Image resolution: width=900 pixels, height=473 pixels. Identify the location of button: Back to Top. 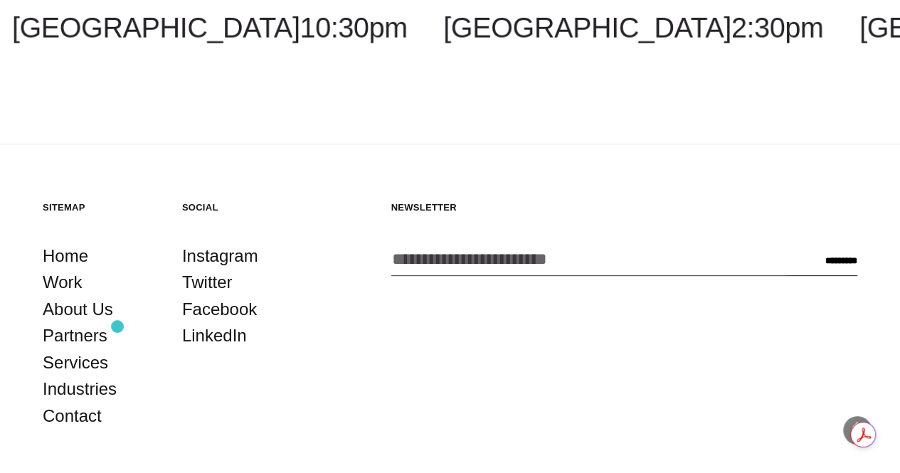
(857, 430).